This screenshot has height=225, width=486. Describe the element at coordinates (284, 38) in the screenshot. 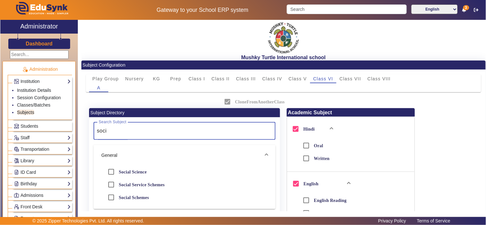

I see `img: f2cfa3ea-8c3d-4776-b57d-4b8cb03411bc` at that location.